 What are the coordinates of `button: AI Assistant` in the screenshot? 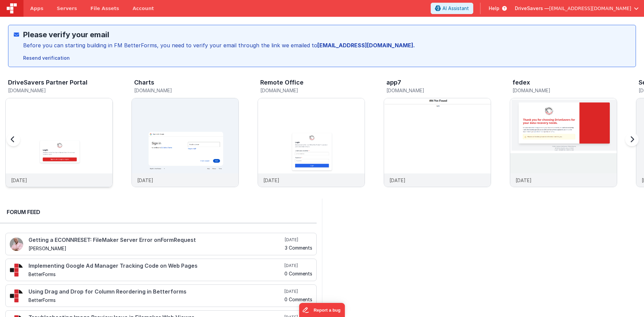 It's located at (452, 8).